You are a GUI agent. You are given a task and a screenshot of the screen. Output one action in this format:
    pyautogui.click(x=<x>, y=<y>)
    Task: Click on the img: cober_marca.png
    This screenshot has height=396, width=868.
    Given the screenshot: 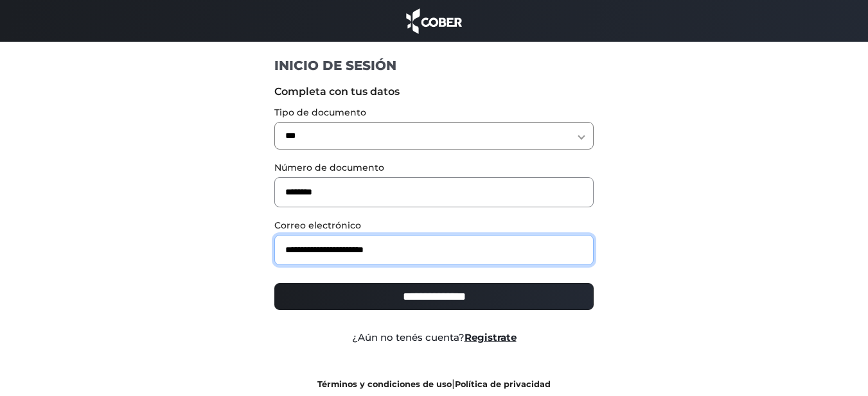 What is the action you would take?
    pyautogui.click(x=434, y=20)
    